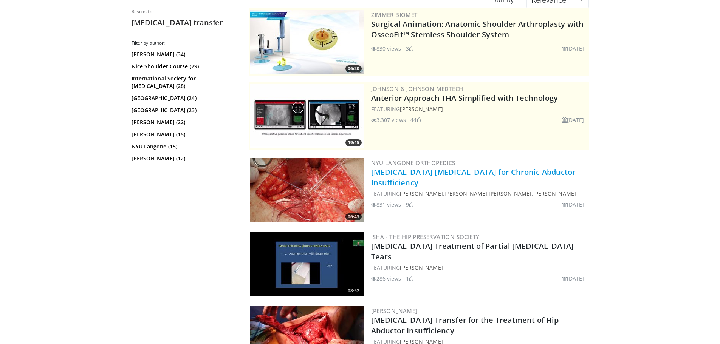 The width and height of the screenshot is (720, 344). Describe the element at coordinates (477, 29) in the screenshot. I see `a: Surgical Animation: Anatomic Shoulder Arthroplasty with OsseoFit™ Stemless Shoulder System` at that location.